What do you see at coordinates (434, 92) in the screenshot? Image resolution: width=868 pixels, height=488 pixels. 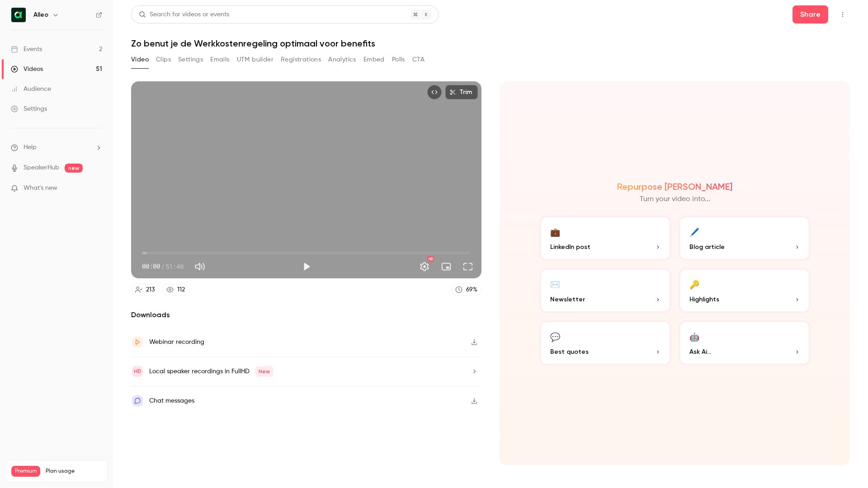 I see `button: Embed video` at bounding box center [434, 92].